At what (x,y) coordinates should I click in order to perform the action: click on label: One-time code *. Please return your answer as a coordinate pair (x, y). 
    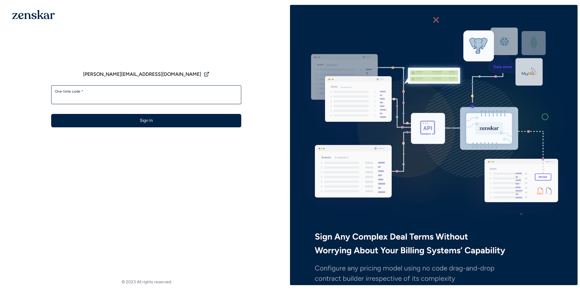
    Looking at the image, I should click on (146, 91).